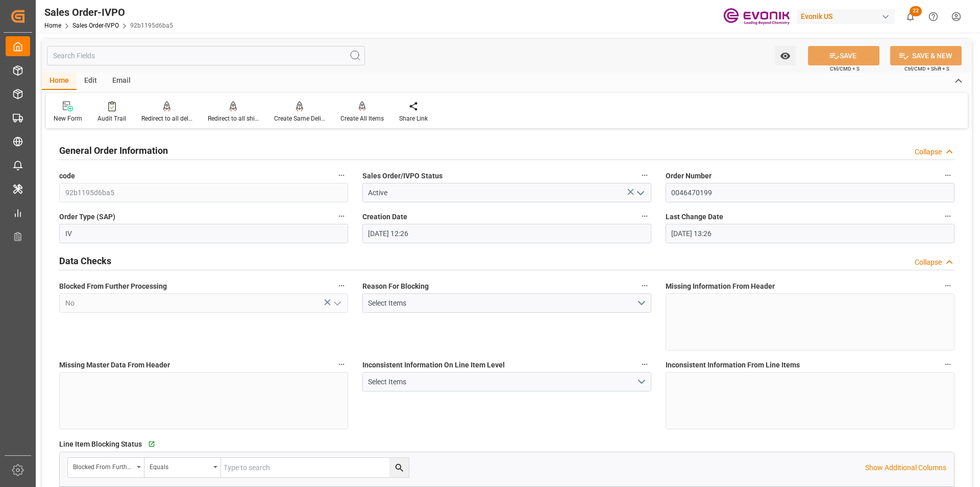 The width and height of the screenshot is (980, 487). Describe the element at coordinates (414, 118) in the screenshot. I see `div: Share Link` at that location.